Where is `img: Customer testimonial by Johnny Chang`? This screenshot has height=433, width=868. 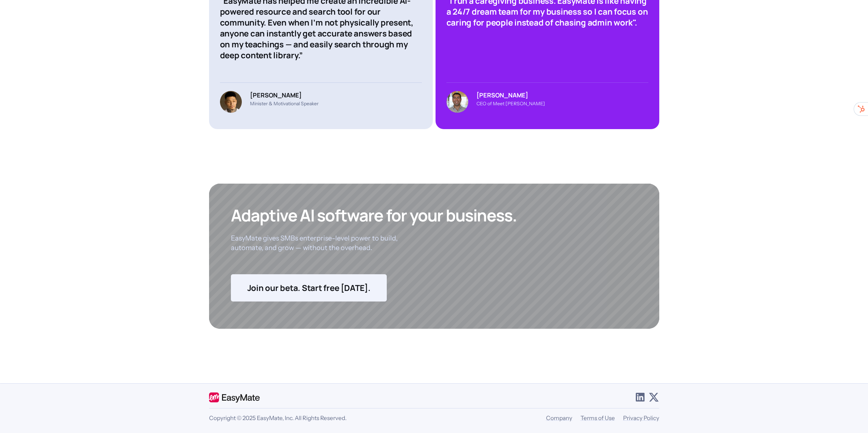 img: Customer testimonial by Johnny Chang is located at coordinates (231, 102).